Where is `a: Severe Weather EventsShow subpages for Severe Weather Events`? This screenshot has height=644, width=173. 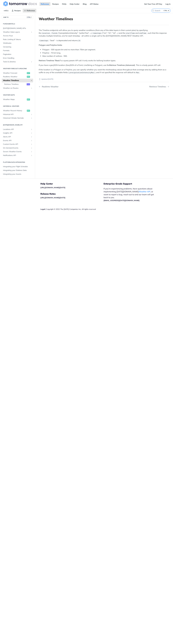
a: Severe Weather EventsShow subpages for Severe Weather Events is located at coordinates (18, 152).